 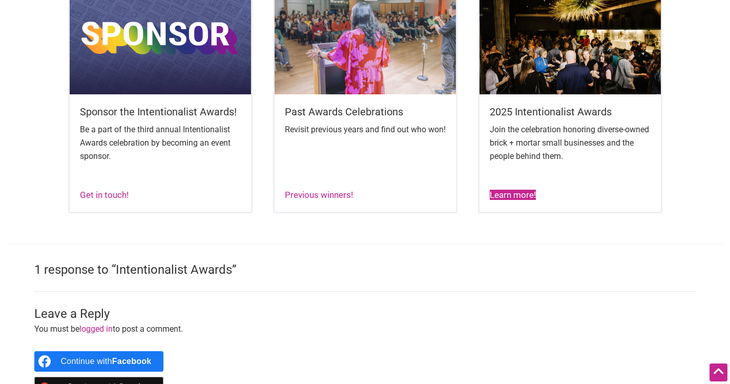 I want to click on p: You must be to post a comment., so click(x=365, y=329).